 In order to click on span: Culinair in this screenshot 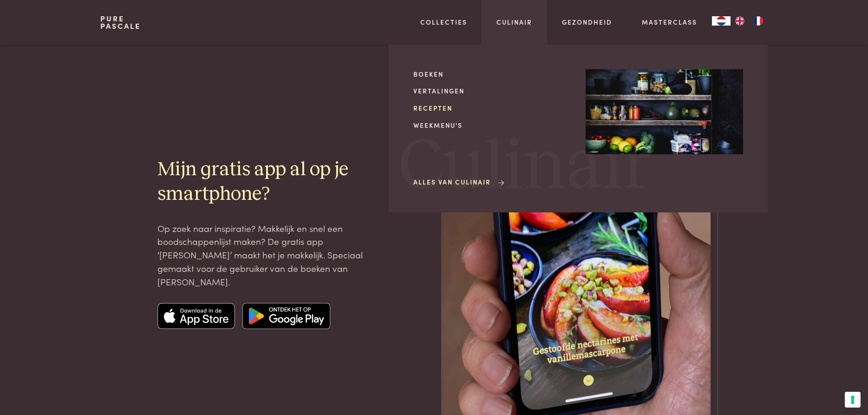, I will do `click(525, 167)`.